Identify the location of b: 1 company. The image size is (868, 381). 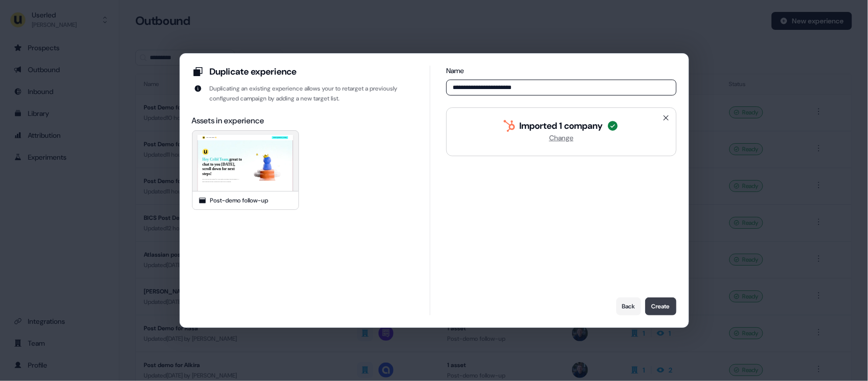
(581, 126).